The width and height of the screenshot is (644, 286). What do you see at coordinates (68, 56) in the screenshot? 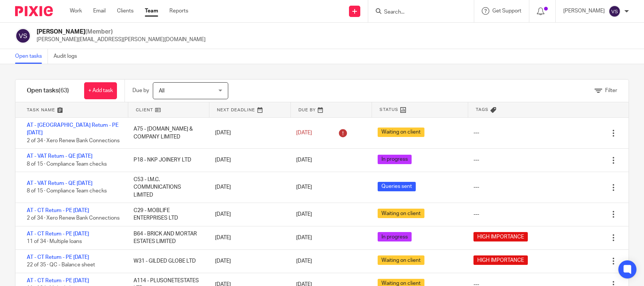
I see `a: Audit logs` at bounding box center [68, 56].